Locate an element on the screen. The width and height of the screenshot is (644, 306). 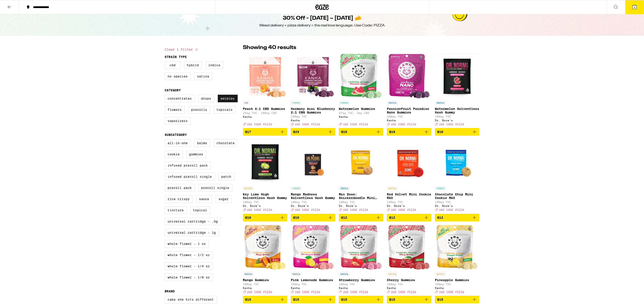
img: Kanha - Pink Lemonade Gummies is located at coordinates (313, 247).